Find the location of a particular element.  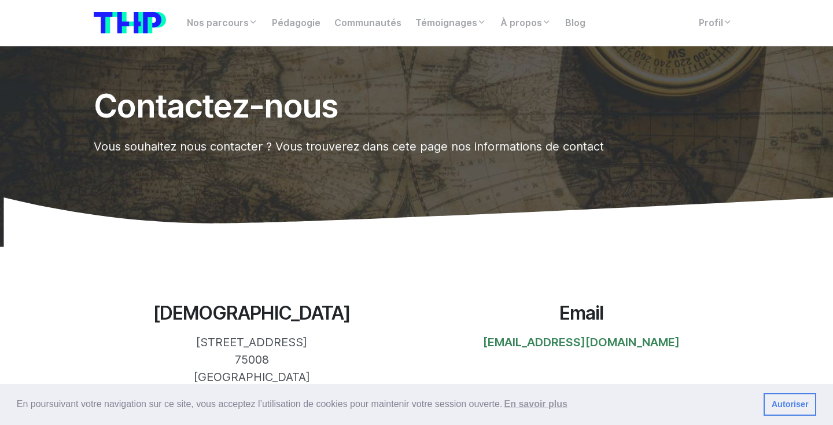

a: Blog is located at coordinates (575, 23).